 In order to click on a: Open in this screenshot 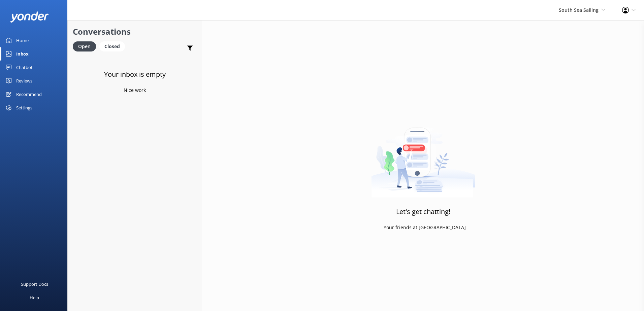, I will do `click(86, 46)`.